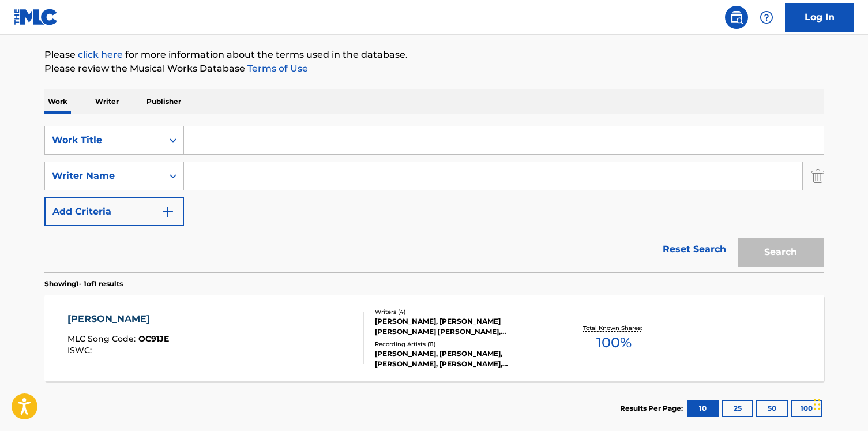  What do you see at coordinates (614, 343) in the screenshot?
I see `span: 100 %` at bounding box center [614, 343].